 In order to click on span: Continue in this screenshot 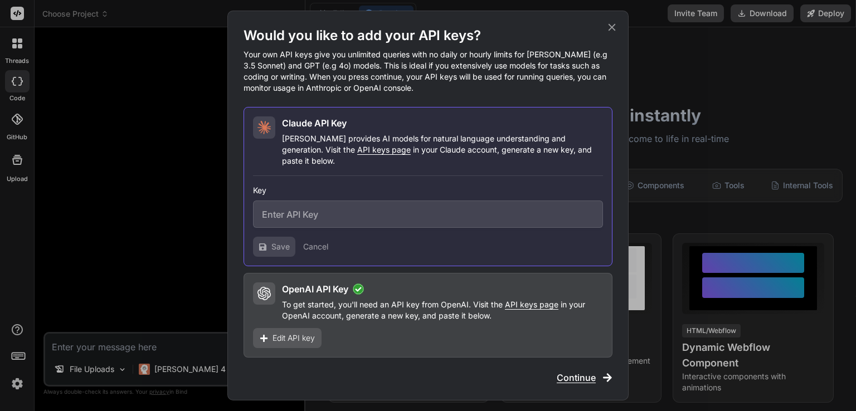, I will do `click(577, 378)`.